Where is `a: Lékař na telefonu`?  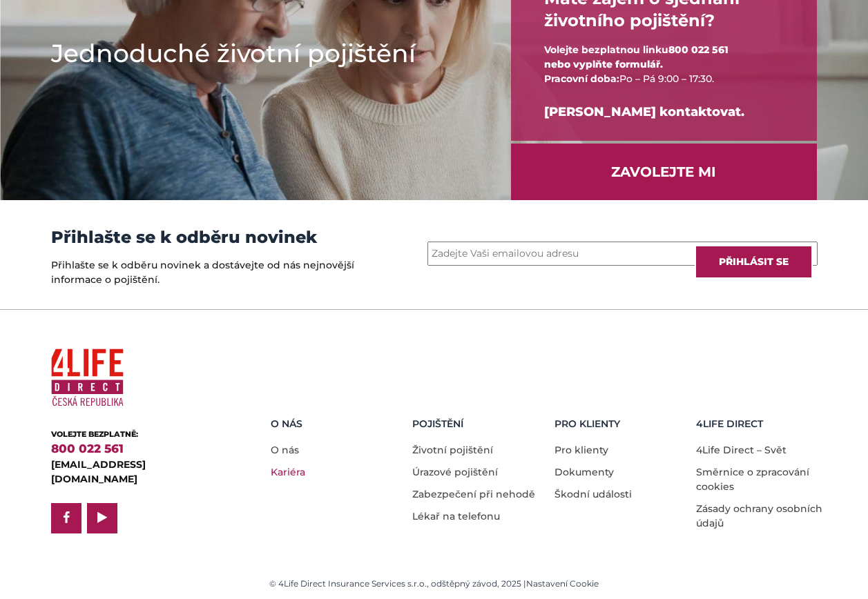
a: Lékař na telefonu is located at coordinates (456, 517).